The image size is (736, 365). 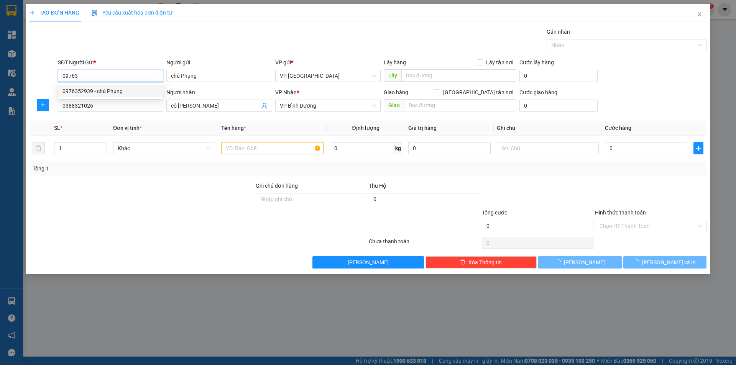 What do you see at coordinates (424, 244) in the screenshot?
I see `div: Chưa thanh toán` at bounding box center [424, 244].